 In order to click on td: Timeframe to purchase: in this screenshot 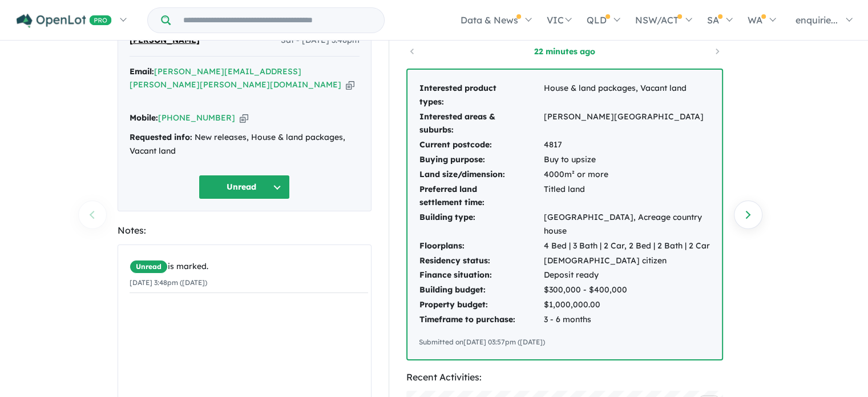, I will do `click(481, 320)`.